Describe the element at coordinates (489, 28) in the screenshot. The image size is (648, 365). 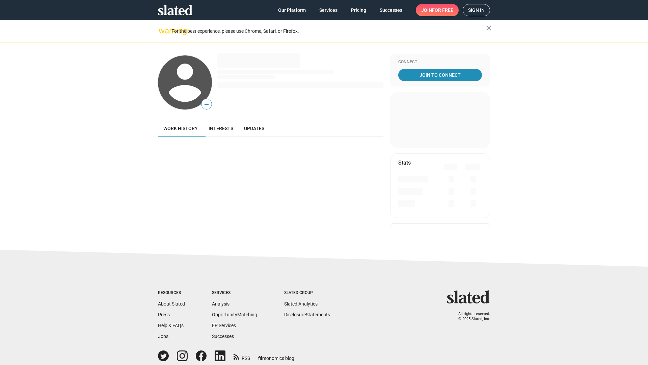
I see `mat-icon: close` at that location.